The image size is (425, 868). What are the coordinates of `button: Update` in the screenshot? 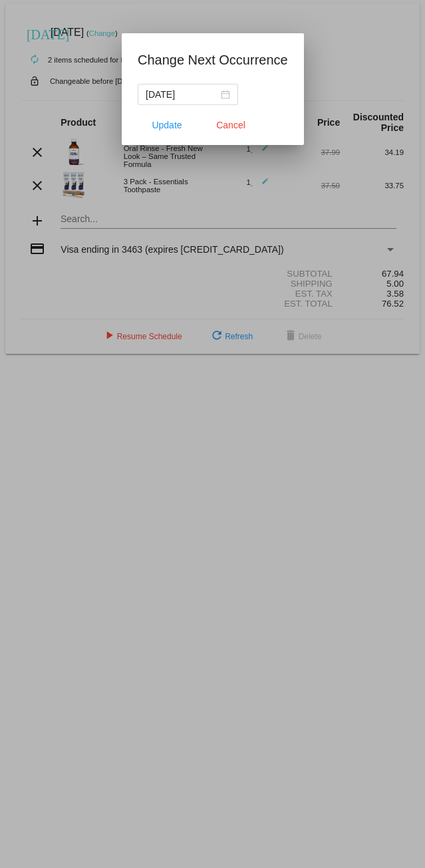 It's located at (167, 126).